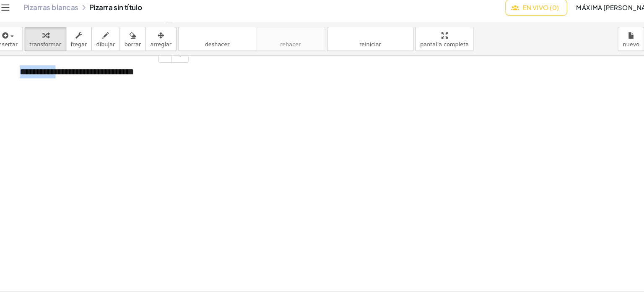  What do you see at coordinates (25, 284) in the screenshot?
I see `font: Fórmulas` at bounding box center [25, 284].